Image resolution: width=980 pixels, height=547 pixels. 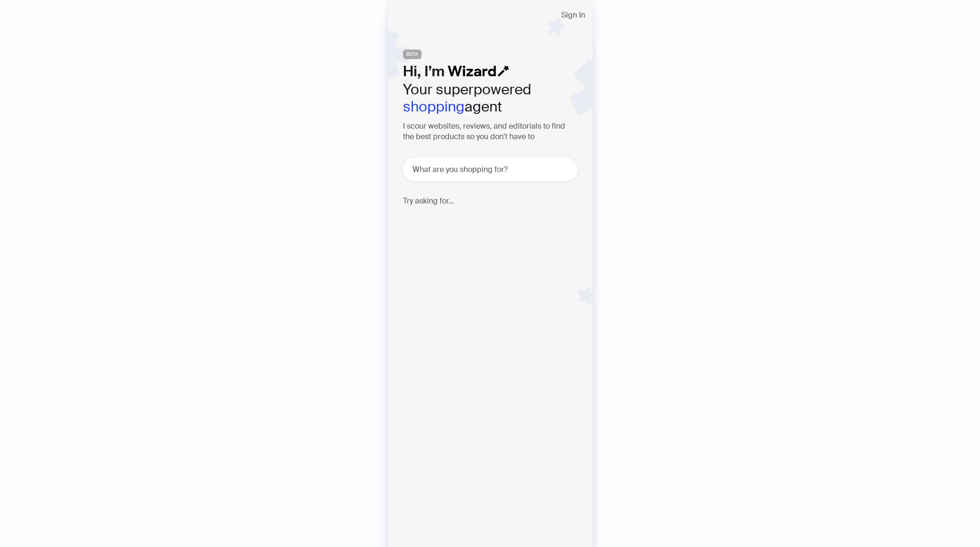 I want to click on h3: I scour websites, reviews, and editorials to find the best products so you don't have to, so click(x=490, y=132).